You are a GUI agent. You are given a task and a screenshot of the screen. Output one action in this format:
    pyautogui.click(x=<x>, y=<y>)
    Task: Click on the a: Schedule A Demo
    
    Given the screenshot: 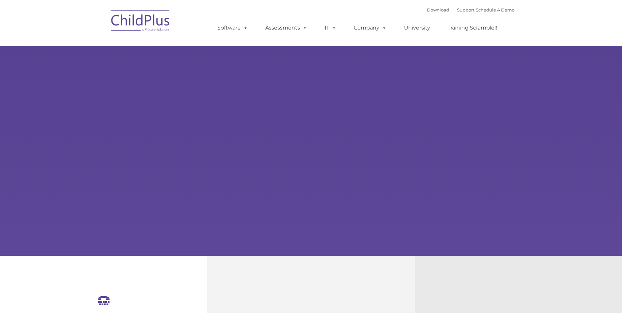 What is the action you would take?
    pyautogui.click(x=495, y=10)
    